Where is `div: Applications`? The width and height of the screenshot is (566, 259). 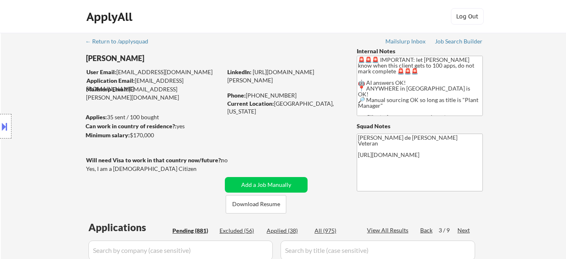
div: Applications is located at coordinates (129, 227).